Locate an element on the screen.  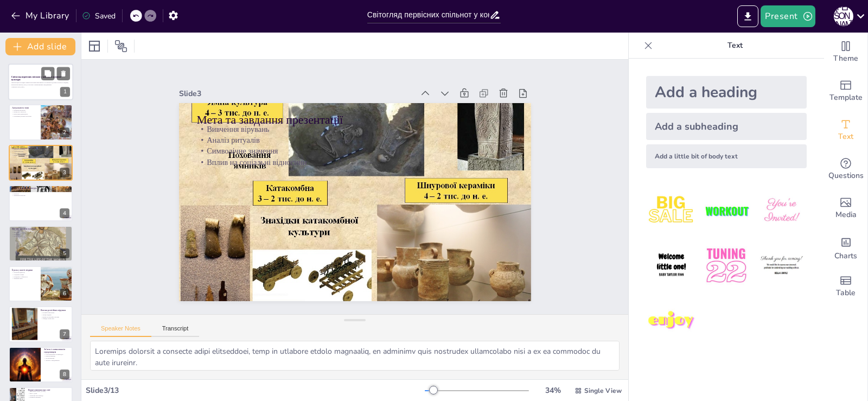
p: Витоки релігійних вірувань is located at coordinates (55, 311).